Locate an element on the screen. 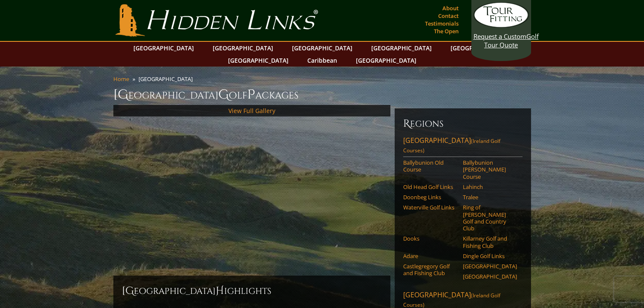 This screenshot has width=644, height=308. a: Lahinch is located at coordinates (490, 187).